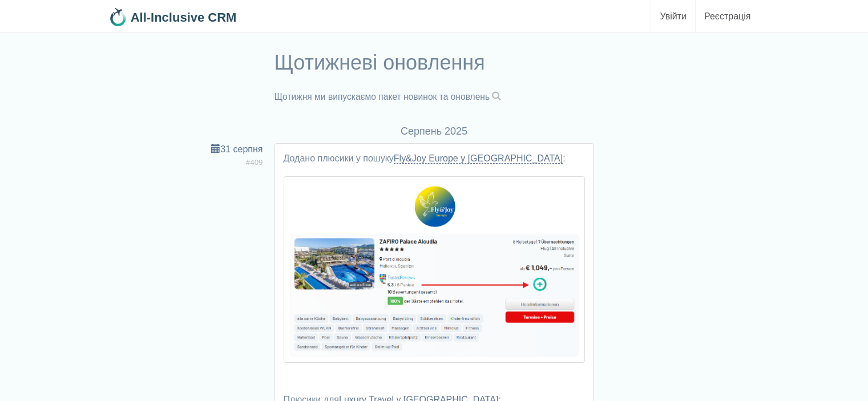 The image size is (868, 401). Describe the element at coordinates (434, 132) in the screenshot. I see `h4: серпень 2025` at that location.